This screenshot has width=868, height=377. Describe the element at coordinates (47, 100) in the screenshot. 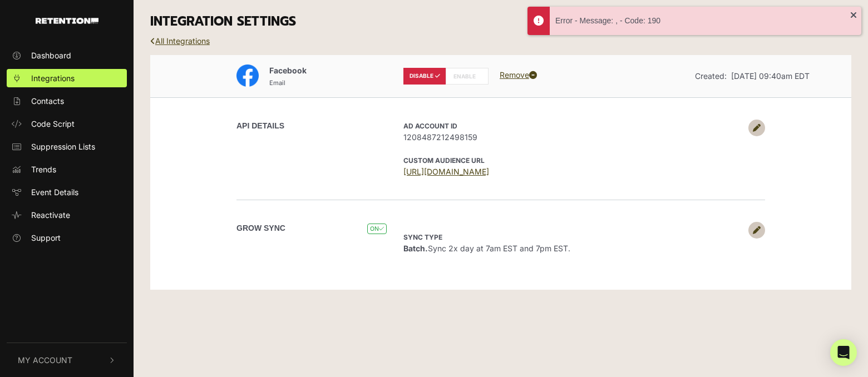

I see `span: Contacts` at that location.